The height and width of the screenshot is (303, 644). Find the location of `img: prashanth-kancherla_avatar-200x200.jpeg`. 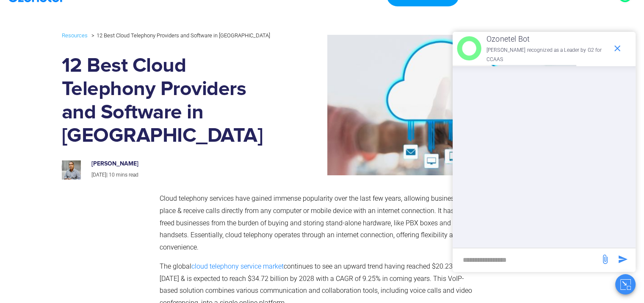

img: prashanth-kancherla_avatar-200x200.jpeg is located at coordinates (71, 170).